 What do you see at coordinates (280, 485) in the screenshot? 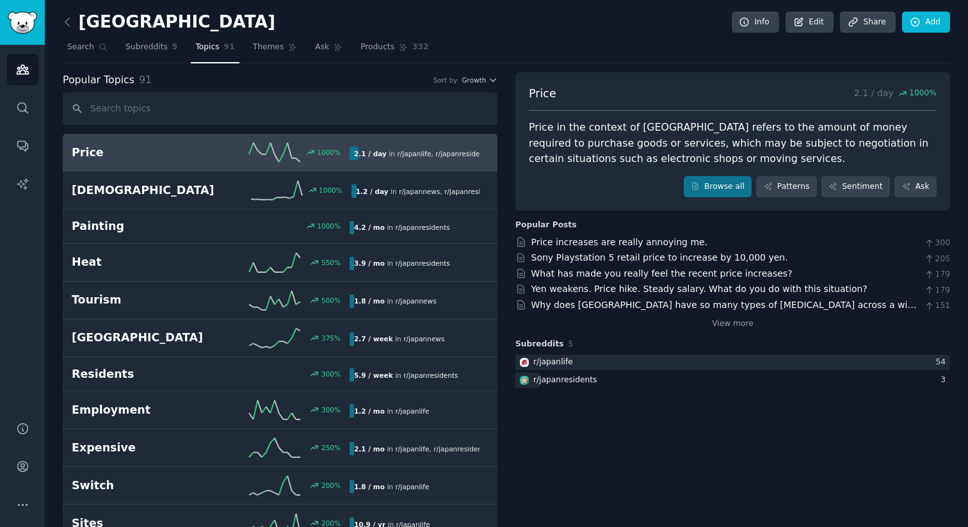
I see `a: Switch200%1.8 / moin r/japanlife` at bounding box center [280, 485].